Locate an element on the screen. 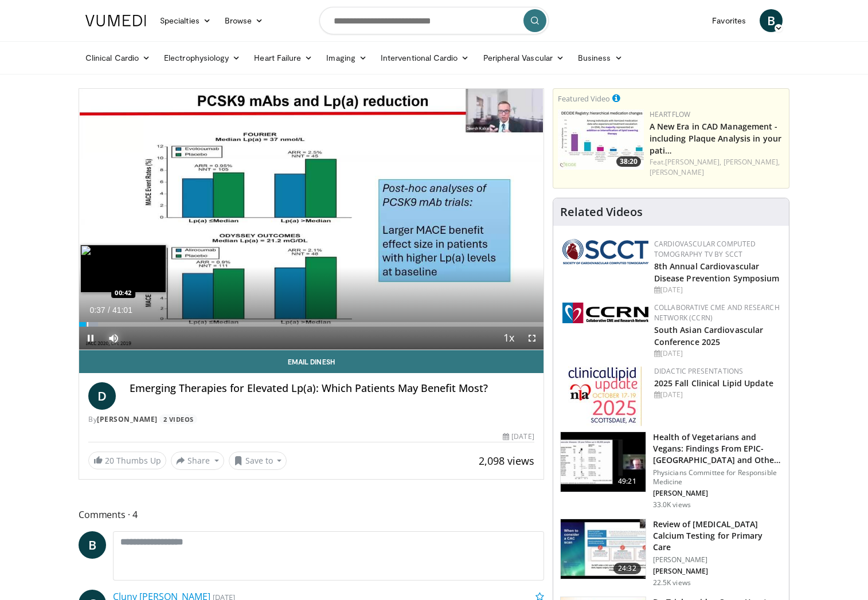  div: Didactic Presentations is located at coordinates (717, 372).